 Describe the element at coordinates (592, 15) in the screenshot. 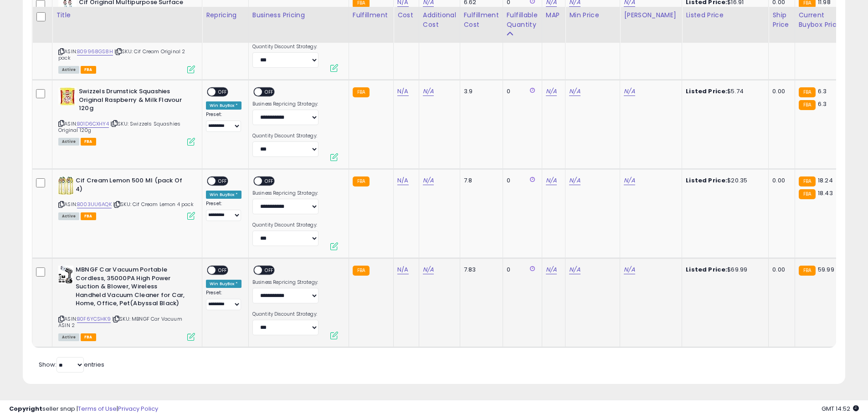

I see `div: Min Price` at that location.